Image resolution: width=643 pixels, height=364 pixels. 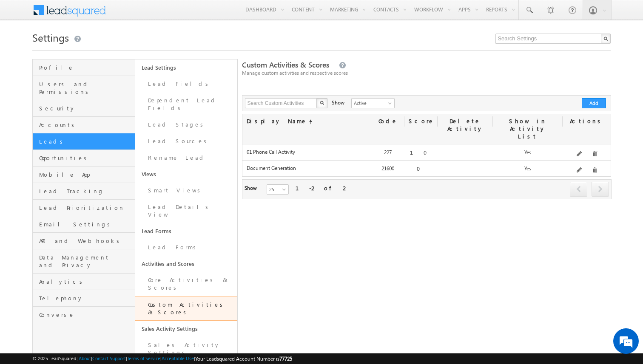 What do you see at coordinates (465, 125) in the screenshot?
I see `span: Delete Activity` at bounding box center [465, 125].